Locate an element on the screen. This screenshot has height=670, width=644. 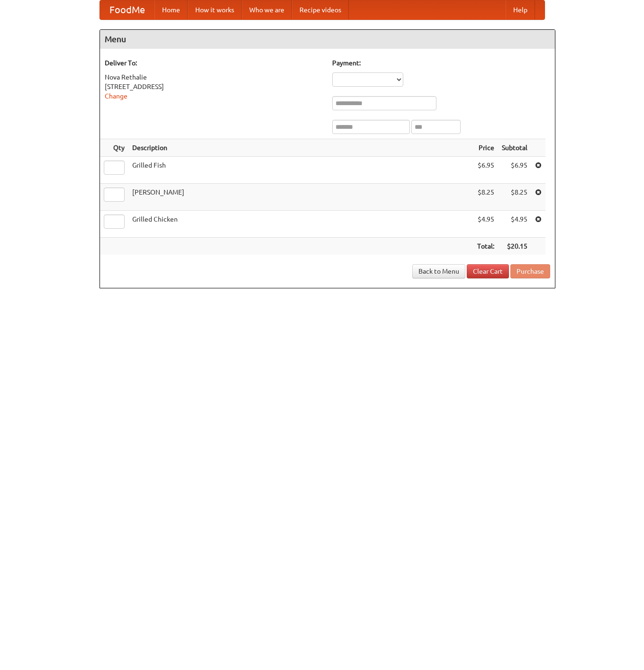
a: Clear Cart is located at coordinates (488, 271).